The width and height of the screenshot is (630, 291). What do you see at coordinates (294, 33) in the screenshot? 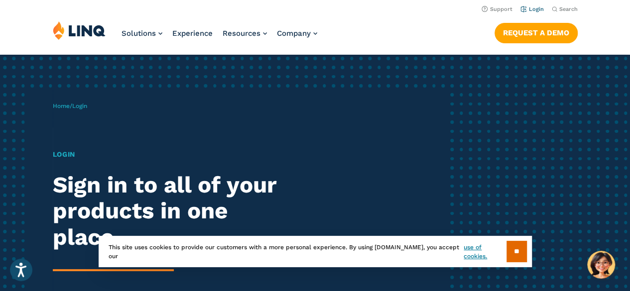
I see `span: Company` at bounding box center [294, 33].